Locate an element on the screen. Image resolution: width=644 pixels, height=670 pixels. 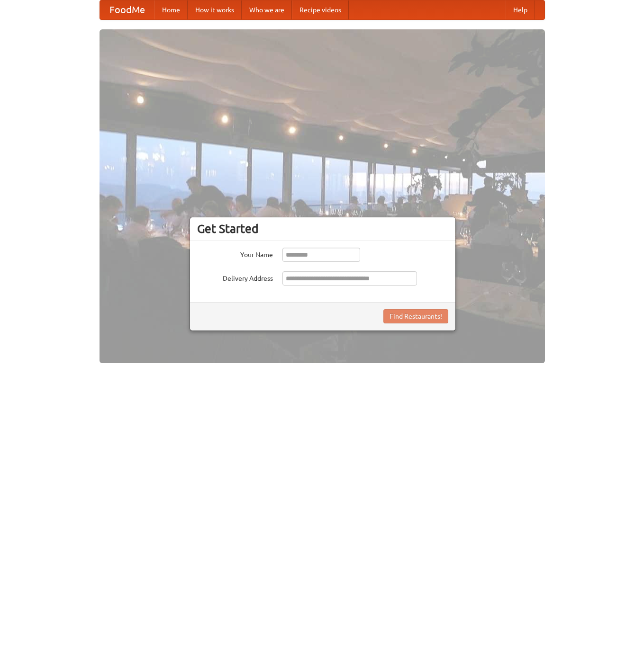
a: How it works is located at coordinates (215, 10).